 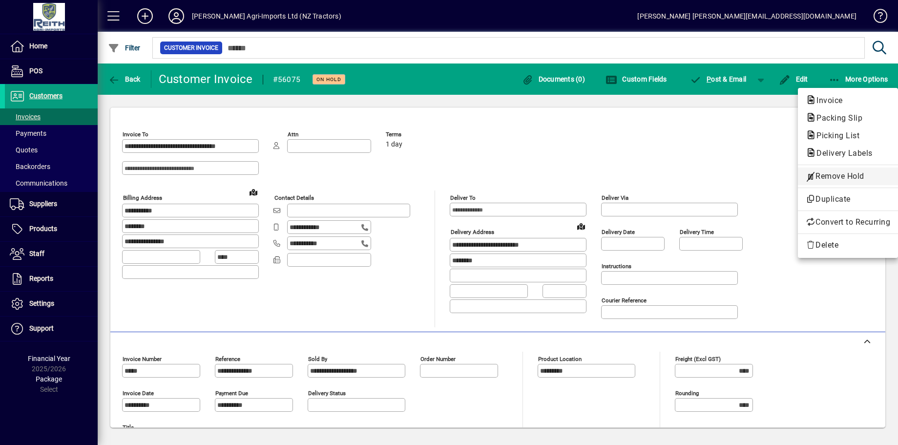 What do you see at coordinates (835, 135) in the screenshot?
I see `span: Picking List` at bounding box center [835, 135].